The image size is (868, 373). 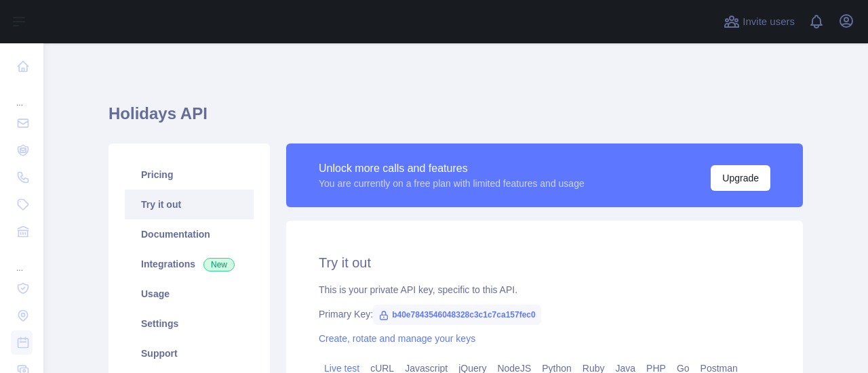 What do you see at coordinates (219, 265) in the screenshot?
I see `span: New` at bounding box center [219, 265].